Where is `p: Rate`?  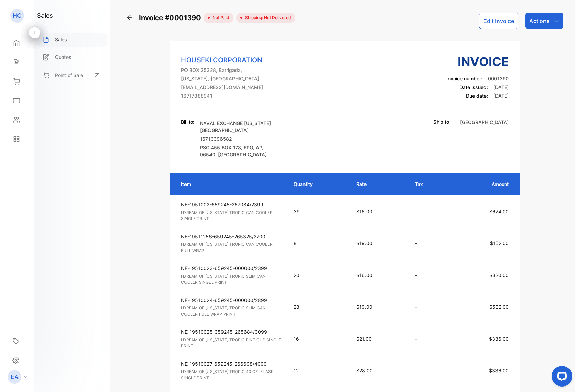 p: Rate is located at coordinates (378, 184).